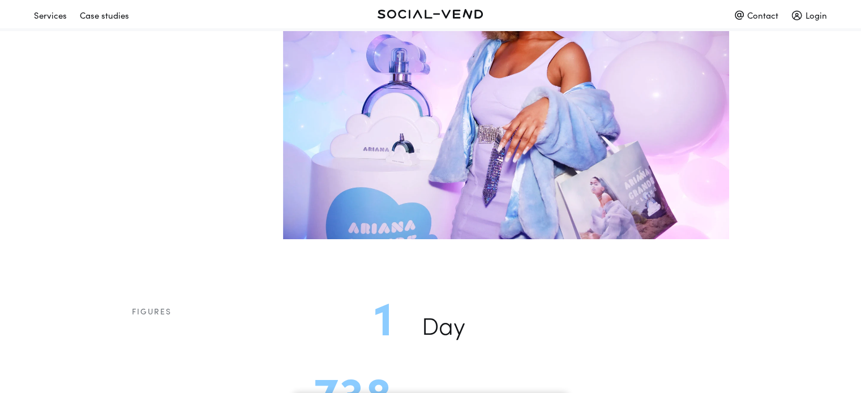  I want to click on div: Case studies, so click(104, 15).